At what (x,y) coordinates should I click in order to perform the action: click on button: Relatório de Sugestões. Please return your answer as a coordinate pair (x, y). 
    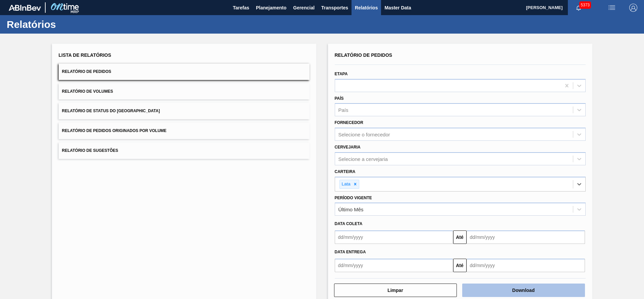
    Looking at the image, I should click on (184, 151).